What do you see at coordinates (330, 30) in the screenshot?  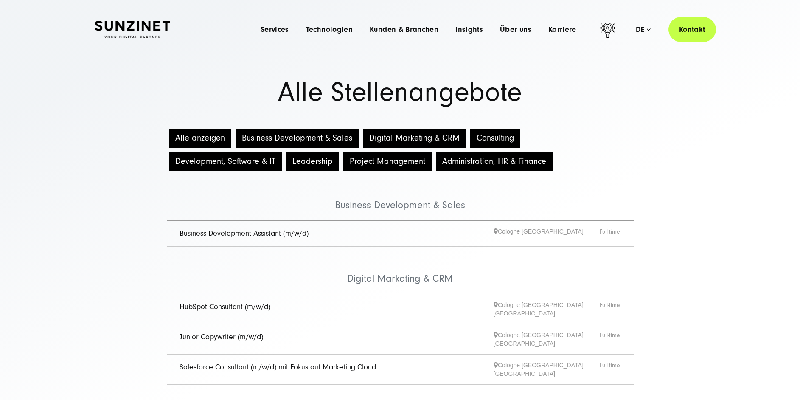 I see `span: Technologien` at bounding box center [330, 30].